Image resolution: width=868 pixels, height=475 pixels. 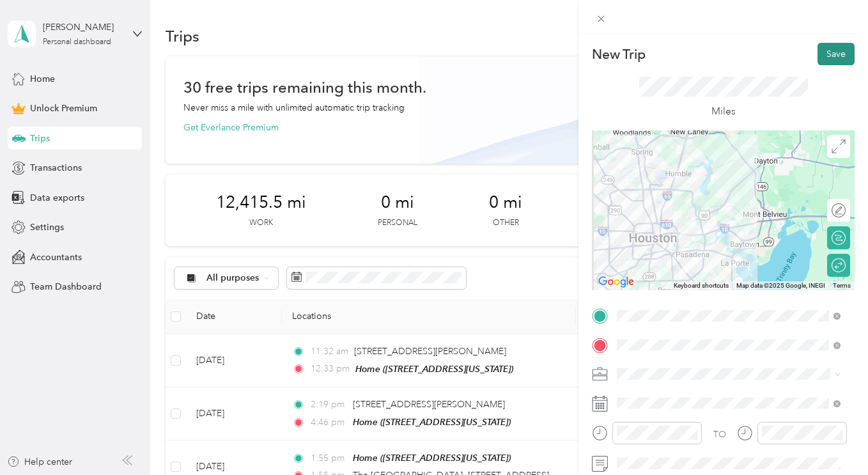 What do you see at coordinates (836, 53) in the screenshot?
I see `button: Save` at bounding box center [836, 53].